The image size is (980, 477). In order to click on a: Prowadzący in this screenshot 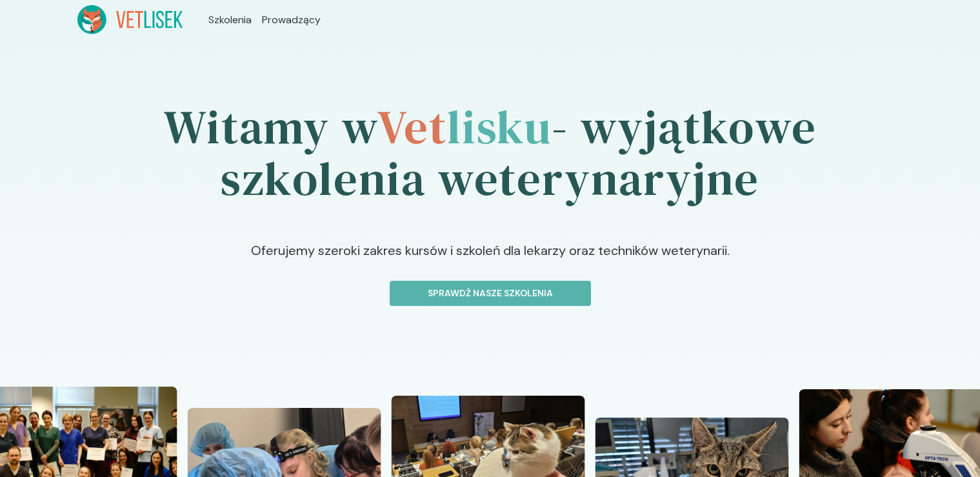, I will do `click(291, 20)`.